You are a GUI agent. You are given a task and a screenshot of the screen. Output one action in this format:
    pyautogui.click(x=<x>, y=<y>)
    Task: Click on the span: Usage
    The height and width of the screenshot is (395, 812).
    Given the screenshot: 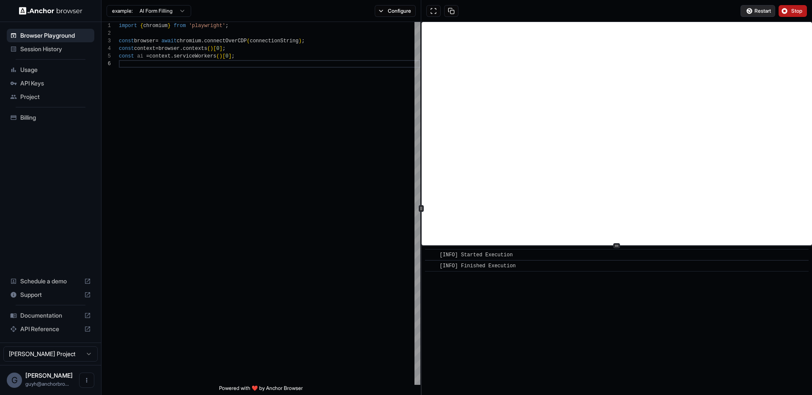 What is the action you would take?
    pyautogui.click(x=55, y=70)
    